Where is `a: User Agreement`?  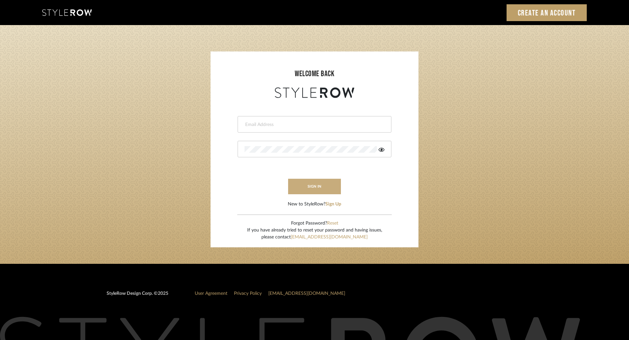 a: User Agreement is located at coordinates (211, 294).